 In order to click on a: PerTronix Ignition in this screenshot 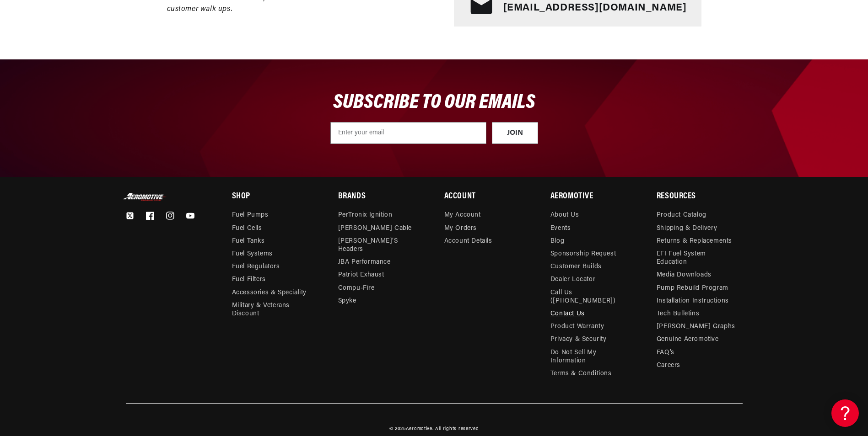, I will do `click(365, 216)`.